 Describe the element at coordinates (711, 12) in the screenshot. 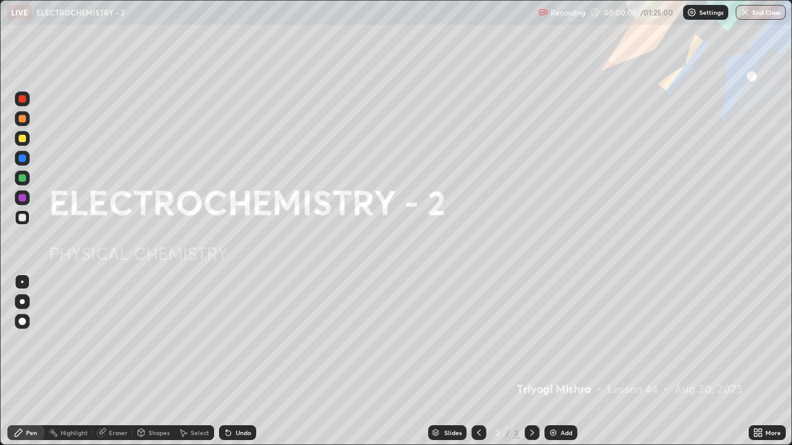

I see `p: Settings` at that location.